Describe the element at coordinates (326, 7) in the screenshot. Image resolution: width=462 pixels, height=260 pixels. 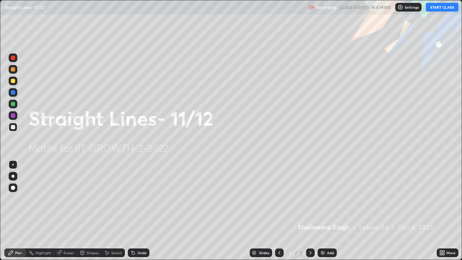
I see `p: Recording` at that location.